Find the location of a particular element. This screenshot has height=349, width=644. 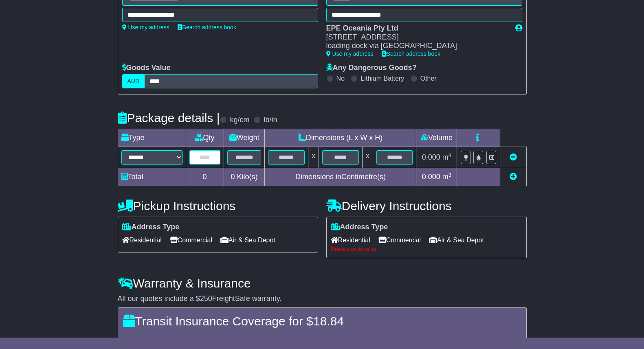

label: lb/in is located at coordinates (270, 120).